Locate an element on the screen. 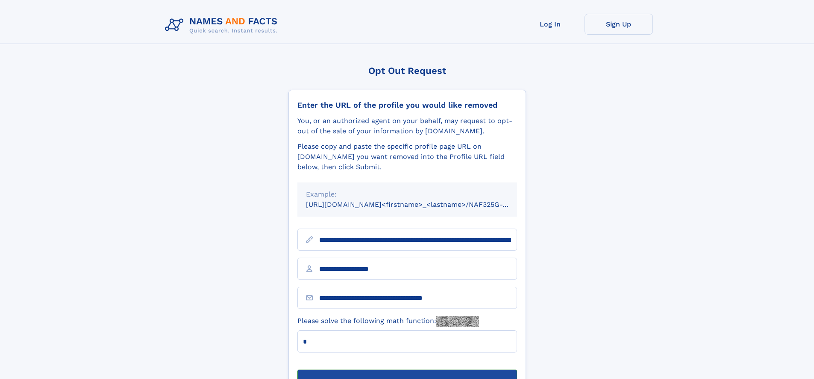  a: Sign Up is located at coordinates (619, 24).